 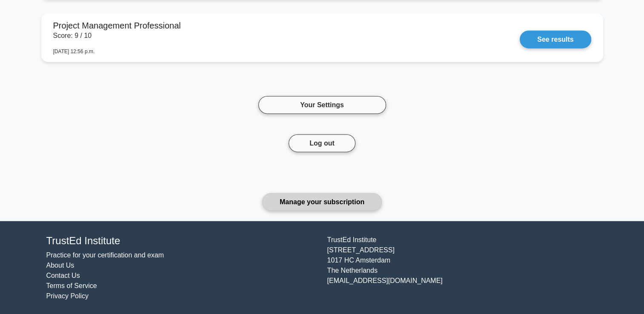 I want to click on a: Terms of Service, so click(x=71, y=285).